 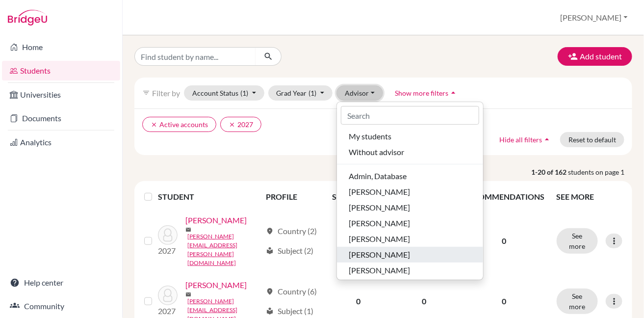 What do you see at coordinates (291, 231) in the screenshot?
I see `div: Country (2)` at bounding box center [291, 231].